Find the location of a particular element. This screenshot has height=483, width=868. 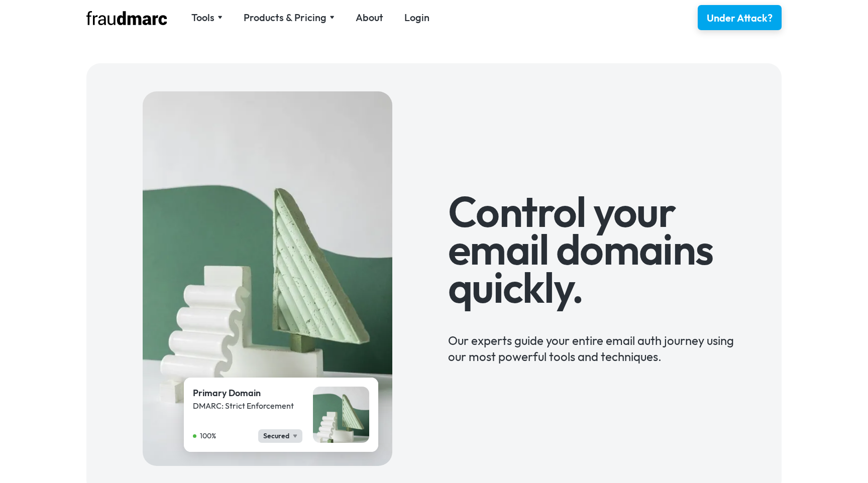

div: DMARC: Strict Enforcement is located at coordinates (247, 405).